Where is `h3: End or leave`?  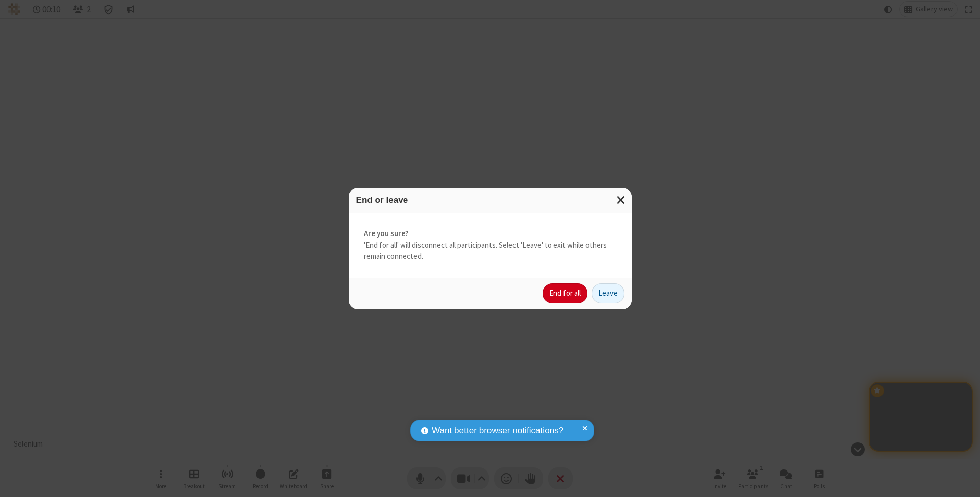 h3: End or leave is located at coordinates (490, 200).